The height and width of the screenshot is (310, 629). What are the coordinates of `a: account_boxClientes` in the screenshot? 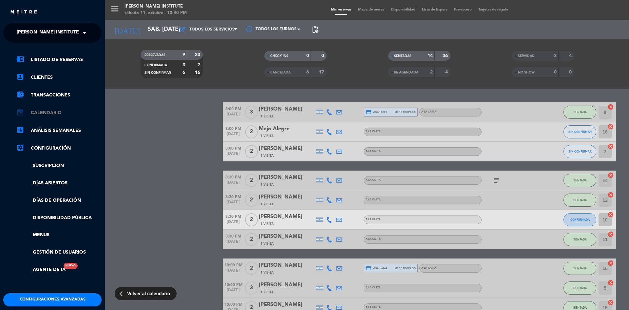 It's located at (59, 77).